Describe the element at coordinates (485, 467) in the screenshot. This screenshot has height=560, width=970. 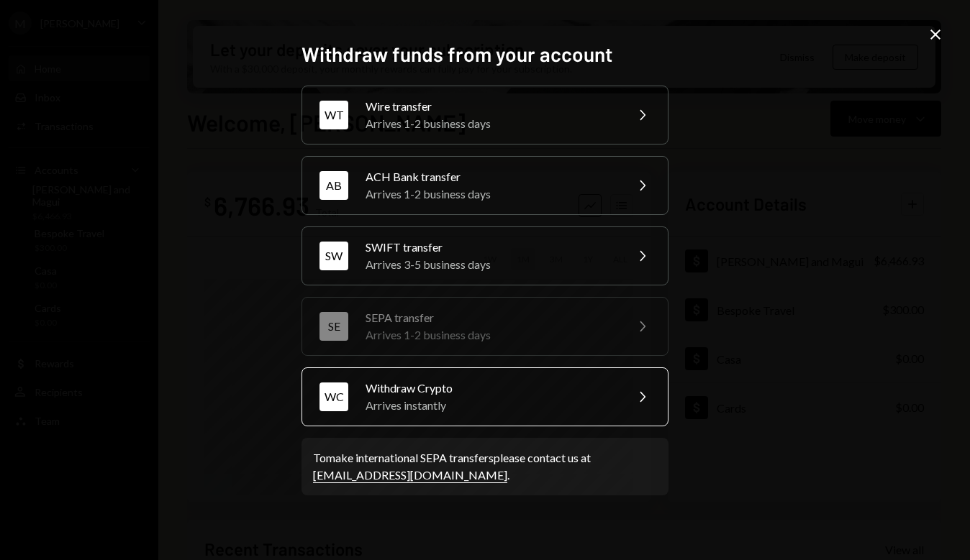
I see `div: To make international SEPA transfers please contact us at .` at that location.